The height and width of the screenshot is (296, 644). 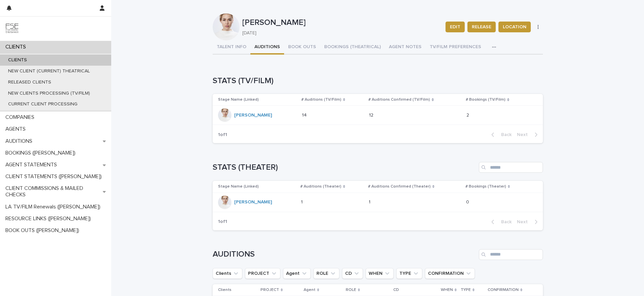 I want to click on h1: AUDITIONS, so click(x=344, y=254).